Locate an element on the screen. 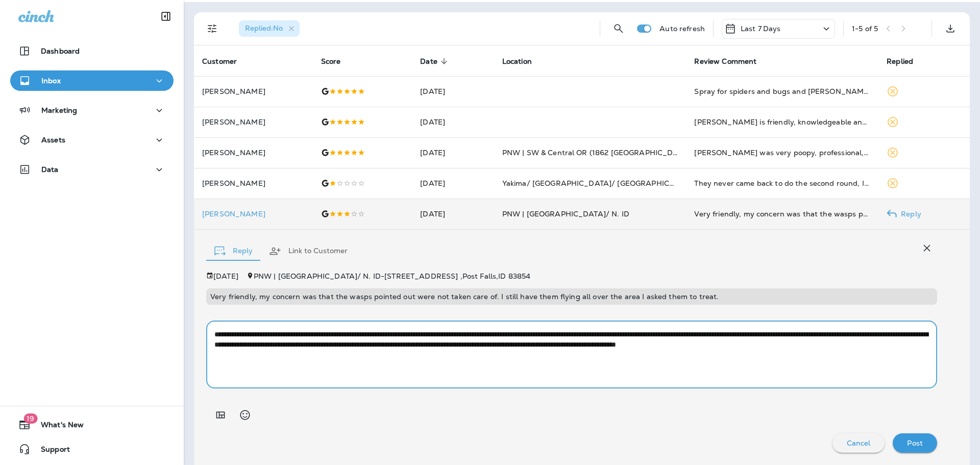 This screenshot has height=465, width=980. p: Dashboard is located at coordinates (60, 51).